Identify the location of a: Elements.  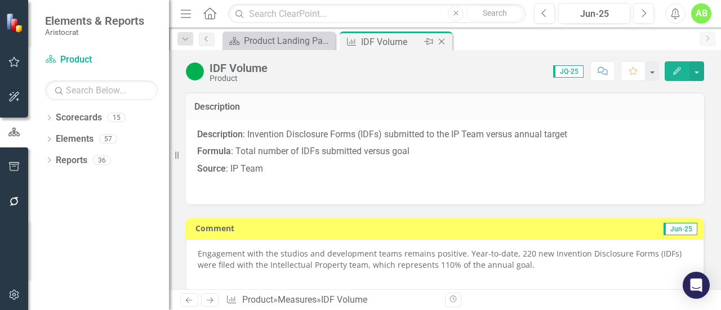
(74, 139).